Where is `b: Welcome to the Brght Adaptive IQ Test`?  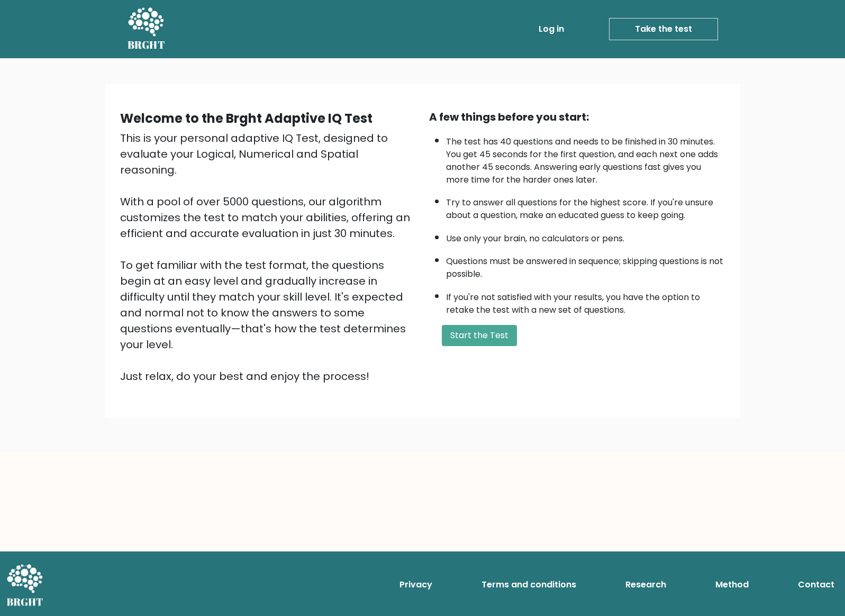
b: Welcome to the Brght Adaptive IQ Test is located at coordinates (246, 118).